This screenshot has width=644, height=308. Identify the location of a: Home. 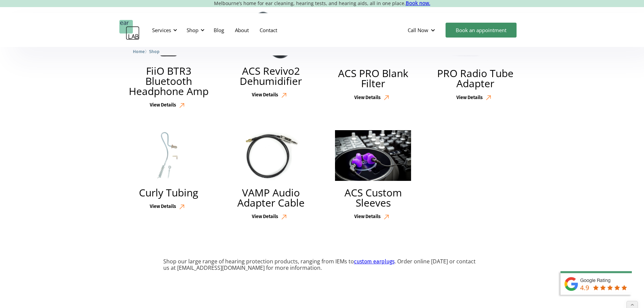
(138, 51).